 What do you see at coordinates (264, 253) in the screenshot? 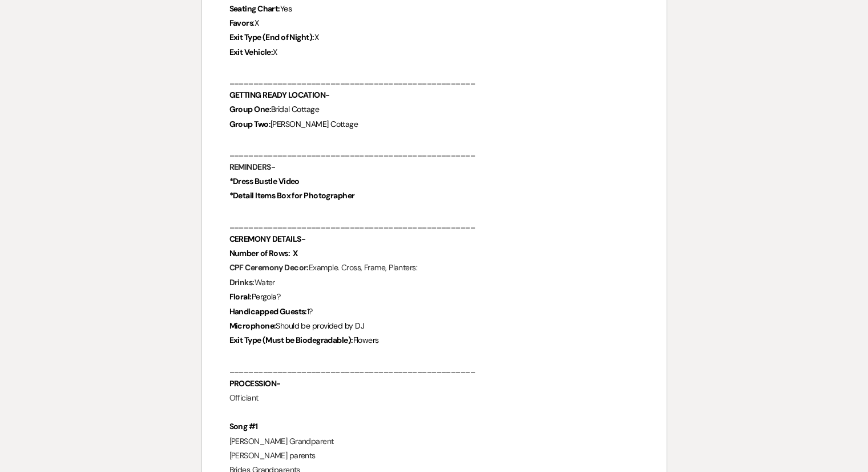
I see `strong: Number of Rows: X` at bounding box center [264, 253].